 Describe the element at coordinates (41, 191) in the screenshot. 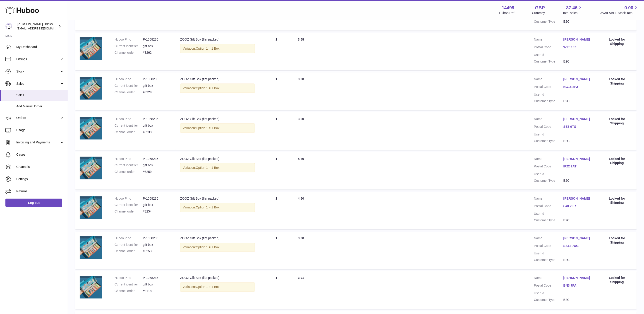

I see `span: Returns` at that location.